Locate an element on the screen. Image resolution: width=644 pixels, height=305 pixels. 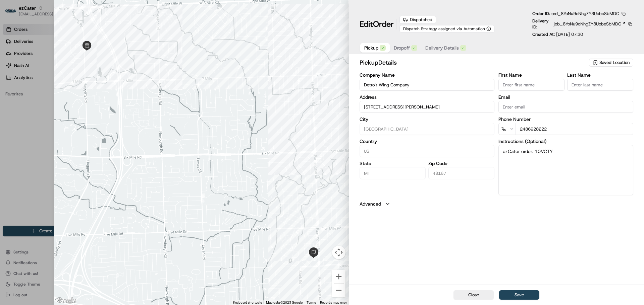
input: Enter first name is located at coordinates (531, 85).